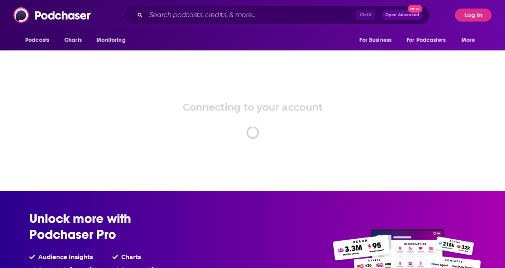 This screenshot has height=268, width=505. Describe the element at coordinates (366, 15) in the screenshot. I see `span: Ctrl K` at that location.